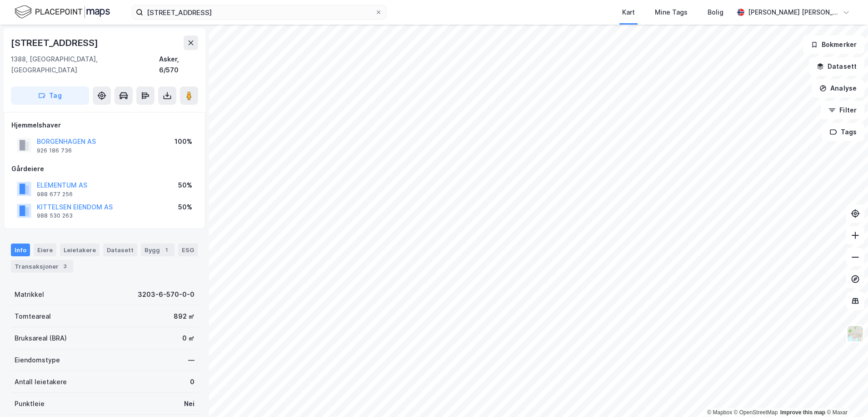 The height and width of the screenshot is (417, 868). Describe the element at coordinates (803, 412) in the screenshot. I see `a: Improve this map` at that location.